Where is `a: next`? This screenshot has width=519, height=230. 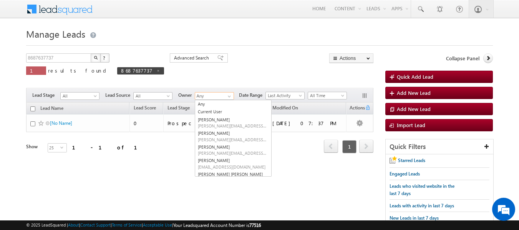
a: next is located at coordinates (366, 147).